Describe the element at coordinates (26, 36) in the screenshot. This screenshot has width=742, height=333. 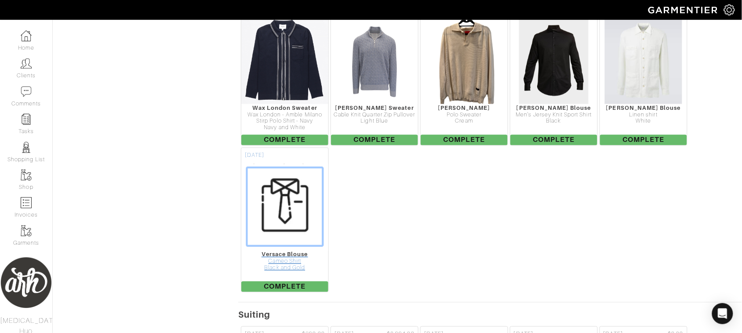
I see `img: dashboard-icon-dbcd8f5a0b271acd01030246c82b418ddd0df26cd7fceb0bd07c9910d44c42f6.png` at that location.